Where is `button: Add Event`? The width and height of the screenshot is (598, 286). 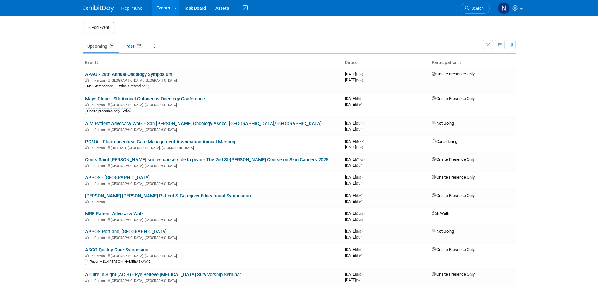 button: Add Event is located at coordinates (98, 28).